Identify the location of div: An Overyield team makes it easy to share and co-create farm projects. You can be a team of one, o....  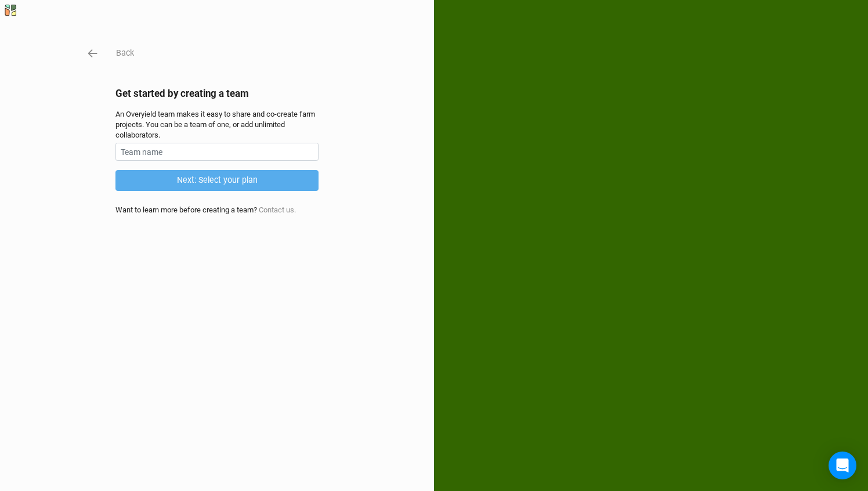
(217, 125).